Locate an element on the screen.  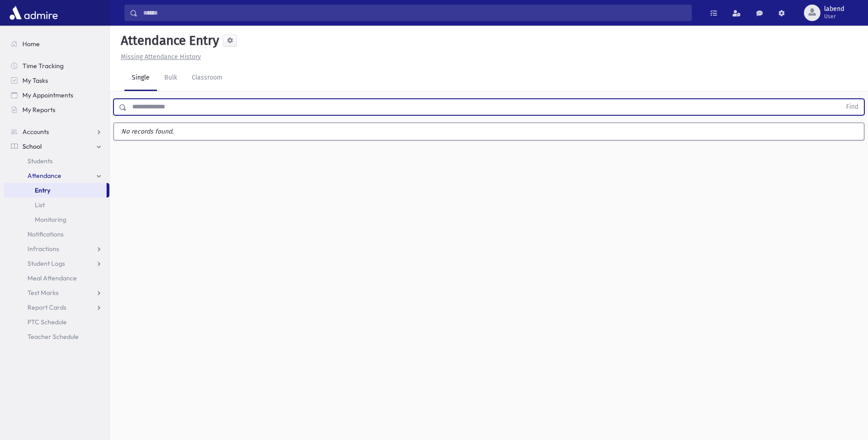
span: Notifications is located at coordinates (45, 234).